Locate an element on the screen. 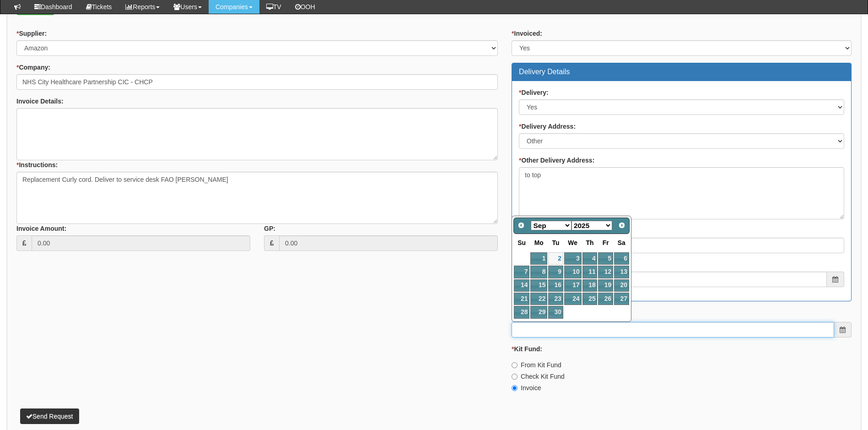 This screenshot has width=868, height=430. a: 9 is located at coordinates (555, 271).